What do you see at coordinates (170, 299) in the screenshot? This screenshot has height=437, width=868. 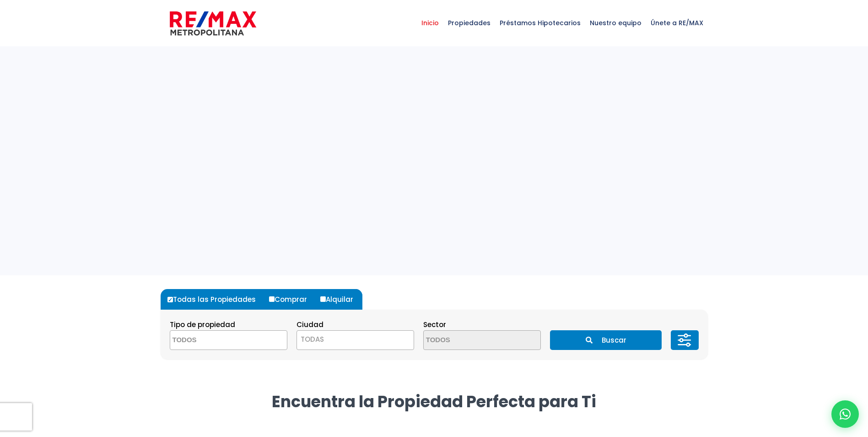 I see `input: Todas las Propiedades` at bounding box center [170, 299].